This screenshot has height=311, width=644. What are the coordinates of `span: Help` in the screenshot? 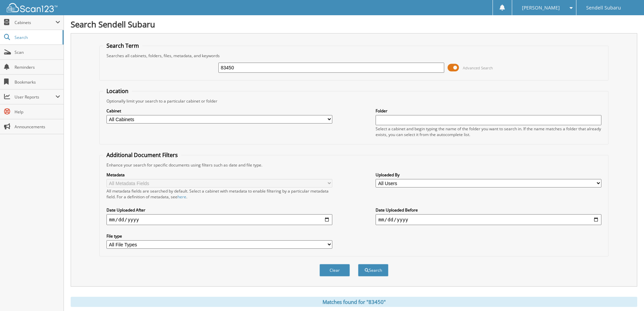 It's located at (37, 112).